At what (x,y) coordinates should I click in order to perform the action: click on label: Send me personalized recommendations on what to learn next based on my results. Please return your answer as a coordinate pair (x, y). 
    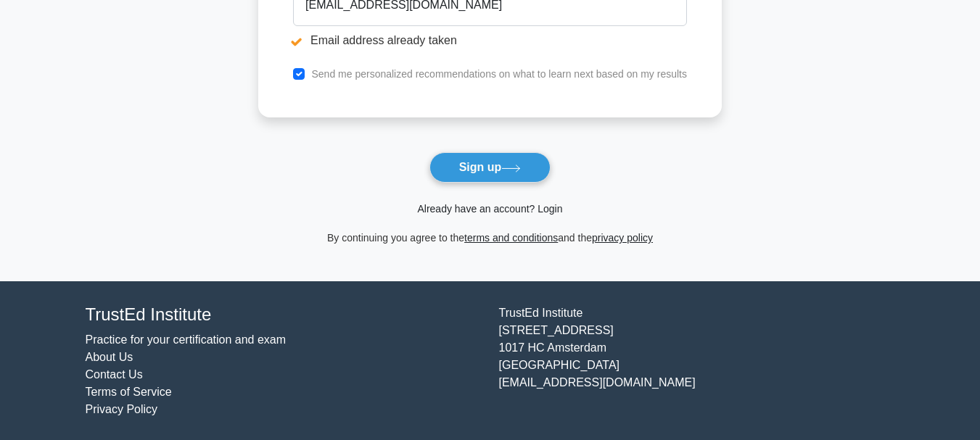
    Looking at the image, I should click on (499, 74).